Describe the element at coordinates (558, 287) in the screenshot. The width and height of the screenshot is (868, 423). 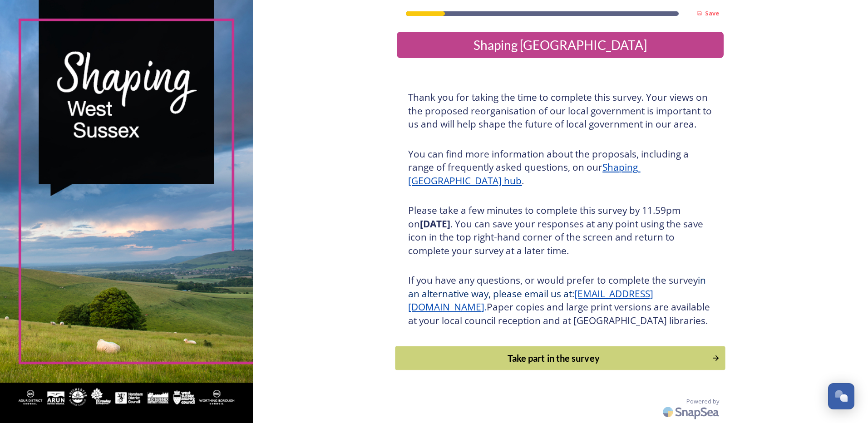
I see `span: in an alternative way, please email us at:` at that location.